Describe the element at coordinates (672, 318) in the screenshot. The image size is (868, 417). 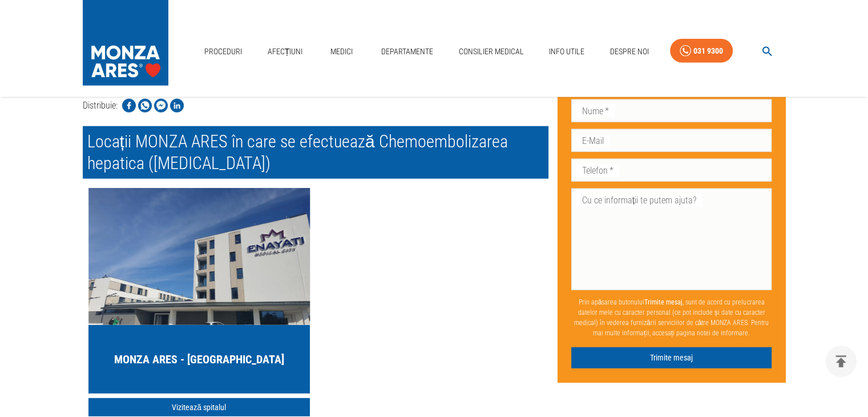
I see `p: Prin apăsarea butonului , sunt de acord cu prelucrarea datelor mele cu caracter personal (ce pot ...` at that location.